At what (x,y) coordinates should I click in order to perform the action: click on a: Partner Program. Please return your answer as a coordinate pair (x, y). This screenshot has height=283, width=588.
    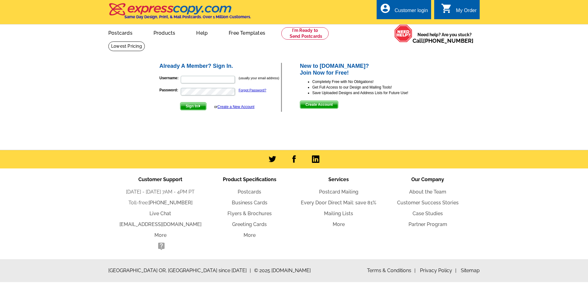
    Looking at the image, I should click on (428, 224).